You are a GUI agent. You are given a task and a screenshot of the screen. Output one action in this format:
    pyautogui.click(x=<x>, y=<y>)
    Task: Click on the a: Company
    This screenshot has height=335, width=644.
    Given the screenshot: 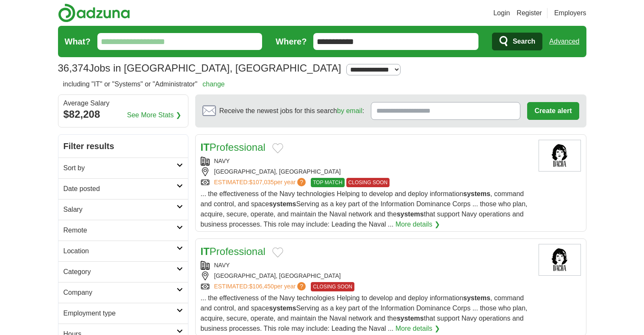 What is the action you would take?
    pyautogui.click(x=123, y=292)
    